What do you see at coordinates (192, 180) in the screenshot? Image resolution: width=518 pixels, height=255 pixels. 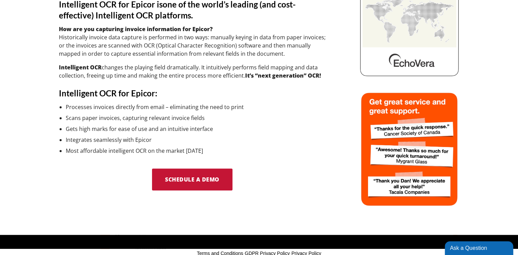 I see `span: Schedule a Demo` at bounding box center [192, 180].